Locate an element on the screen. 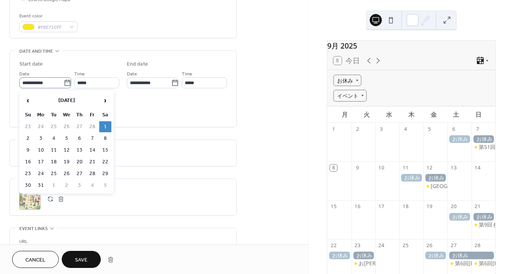 The width and height of the screenshot is (514, 274). div: Event color is located at coordinates (48, 16).